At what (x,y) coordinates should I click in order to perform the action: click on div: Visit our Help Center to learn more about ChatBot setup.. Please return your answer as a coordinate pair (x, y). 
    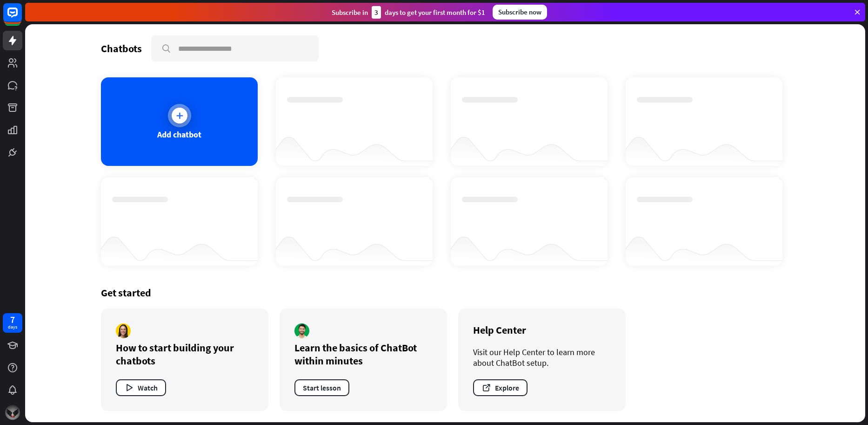
    Looking at the image, I should click on (542, 357).